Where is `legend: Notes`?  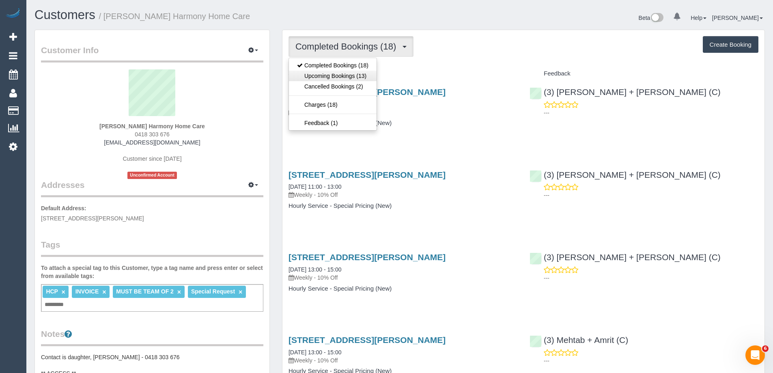
legend: Notes is located at coordinates (152, 337).